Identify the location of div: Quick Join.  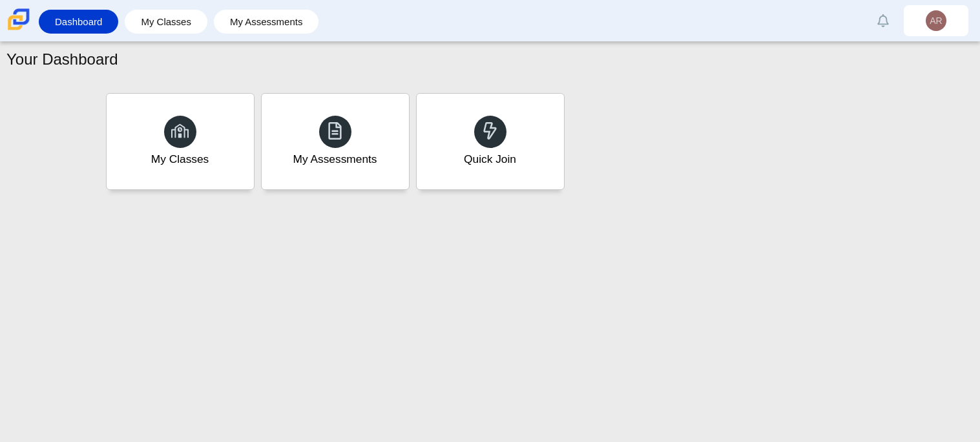
(490, 159).